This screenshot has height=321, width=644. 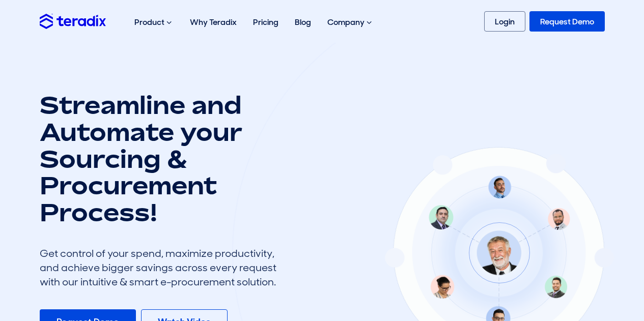 What do you see at coordinates (154, 22) in the screenshot?
I see `div: Product` at bounding box center [154, 22].